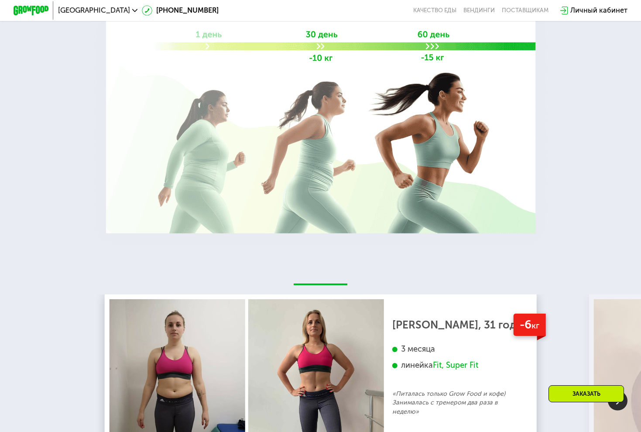  Describe the element at coordinates (435, 10) in the screenshot. I see `a: Качество еды` at that location.